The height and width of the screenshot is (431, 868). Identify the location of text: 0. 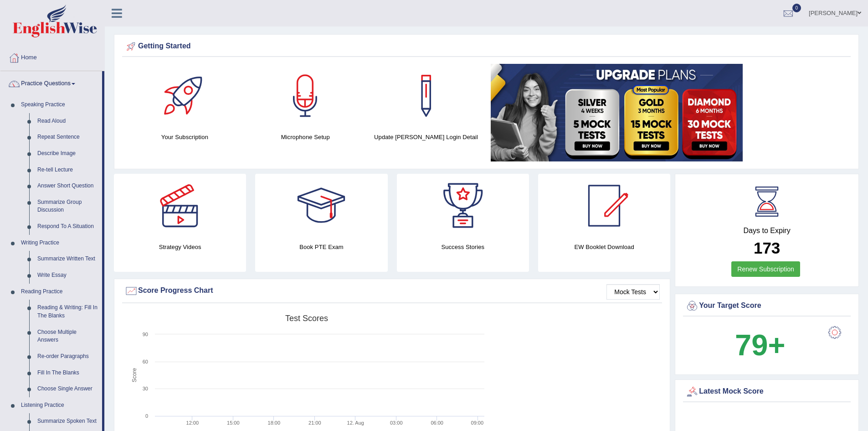
(146, 416).